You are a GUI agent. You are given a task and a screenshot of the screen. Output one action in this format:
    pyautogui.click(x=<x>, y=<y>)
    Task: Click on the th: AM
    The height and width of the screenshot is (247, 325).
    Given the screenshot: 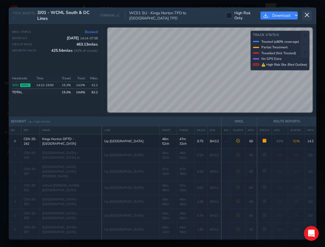 What is the action you would take?
    pyautogui.click(x=225, y=130)
    